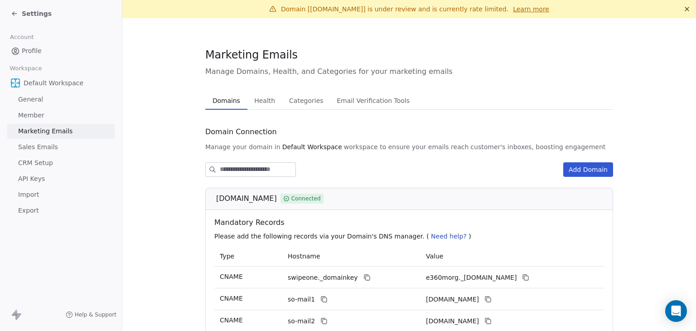 The height and width of the screenshot is (331, 696). I want to click on span: so-mail1, so click(301, 299).